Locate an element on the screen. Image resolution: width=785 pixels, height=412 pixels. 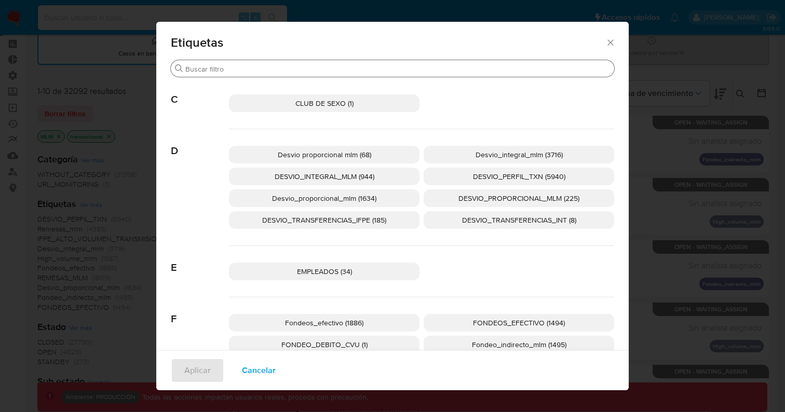
button: Cerrar is located at coordinates (610, 42).